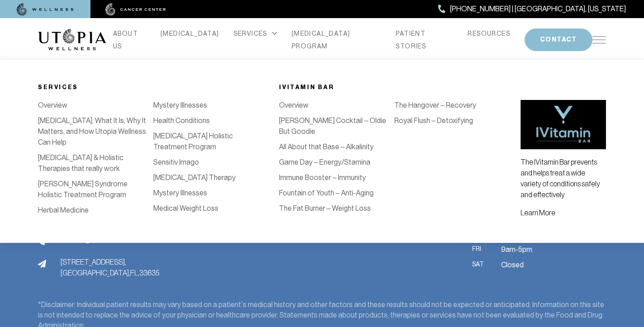 The width and height of the screenshot is (644, 327). I want to click on a: The Hangover – Recovery, so click(435, 105).